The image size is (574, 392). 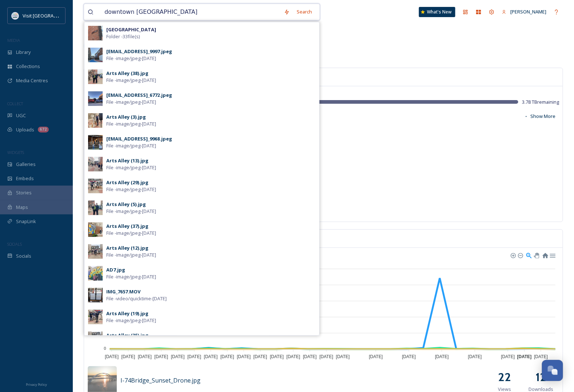 I want to click on span: Maps, so click(x=22, y=207).